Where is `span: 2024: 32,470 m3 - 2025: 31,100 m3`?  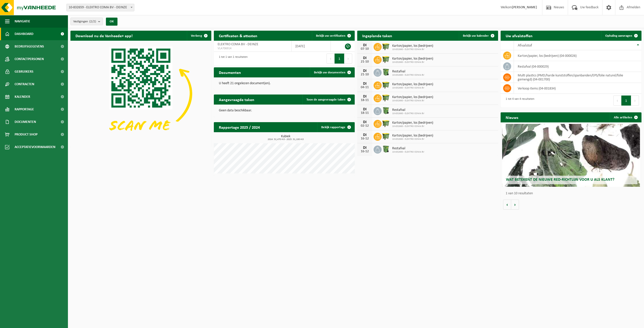
span: 2024: 32,470 m3 - 2025: 31,100 m3 is located at coordinates (285, 140).